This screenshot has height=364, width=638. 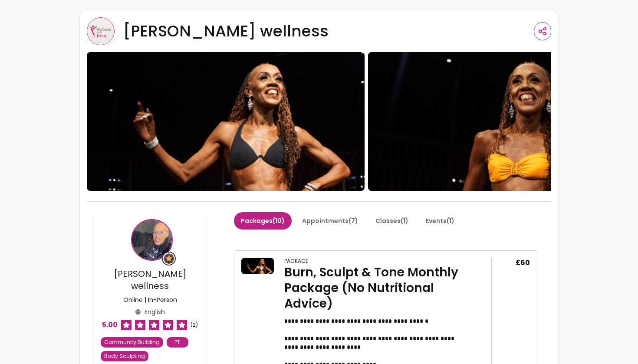 I want to click on span: ( 2 ), so click(x=194, y=325).